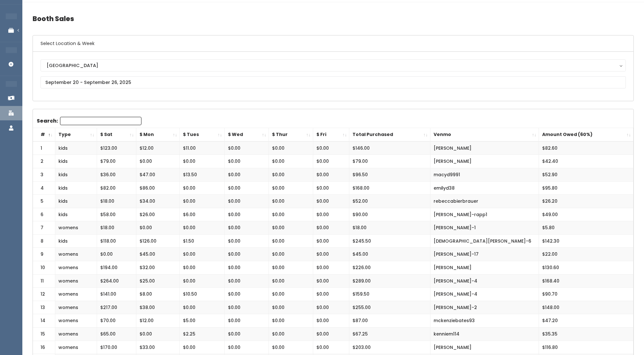 This screenshot has height=355, width=644. What do you see at coordinates (76, 135) in the screenshot?
I see `th: Type: activate to sort column ascending` at bounding box center [76, 135].